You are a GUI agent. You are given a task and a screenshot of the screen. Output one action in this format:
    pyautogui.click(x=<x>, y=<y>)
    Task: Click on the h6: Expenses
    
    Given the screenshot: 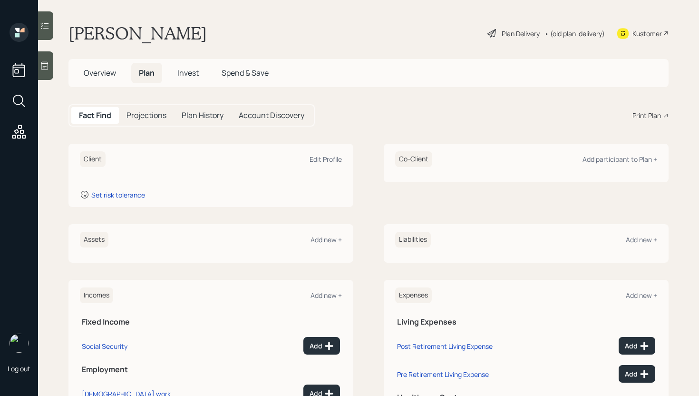 What is the action you would take?
    pyautogui.click(x=413, y=295)
    